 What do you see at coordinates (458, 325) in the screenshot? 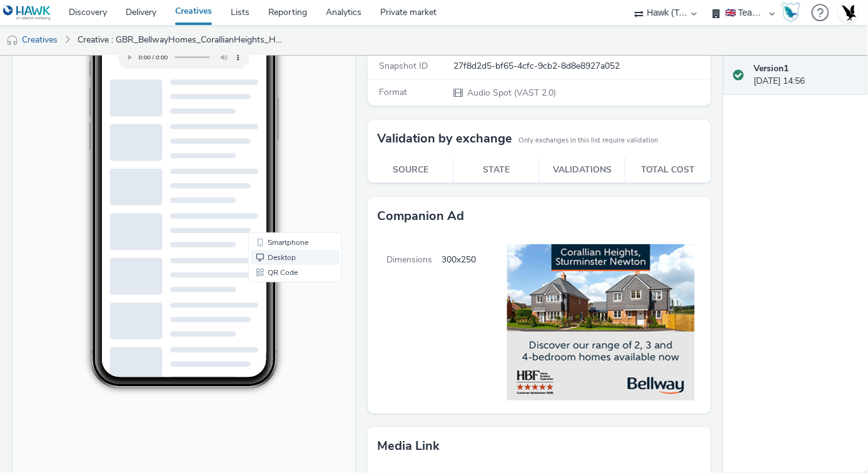
I see `span: 300x250` at bounding box center [458, 325].